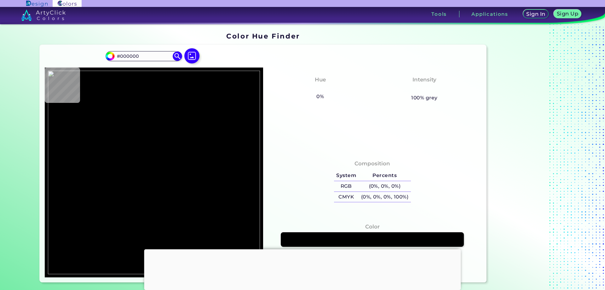 This screenshot has height=290, width=605. I want to click on h5: CMYK, so click(346, 197).